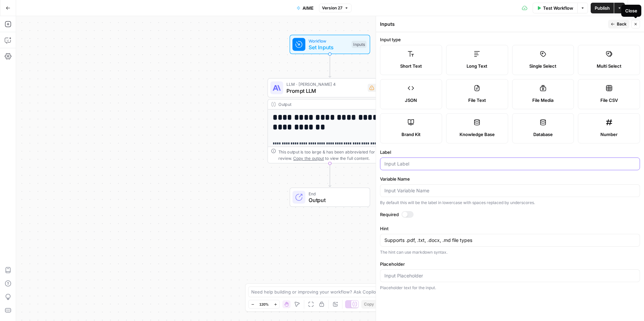 The image size is (644, 321). Describe the element at coordinates (411, 101) in the screenshot. I see `span: JSON` at that location.